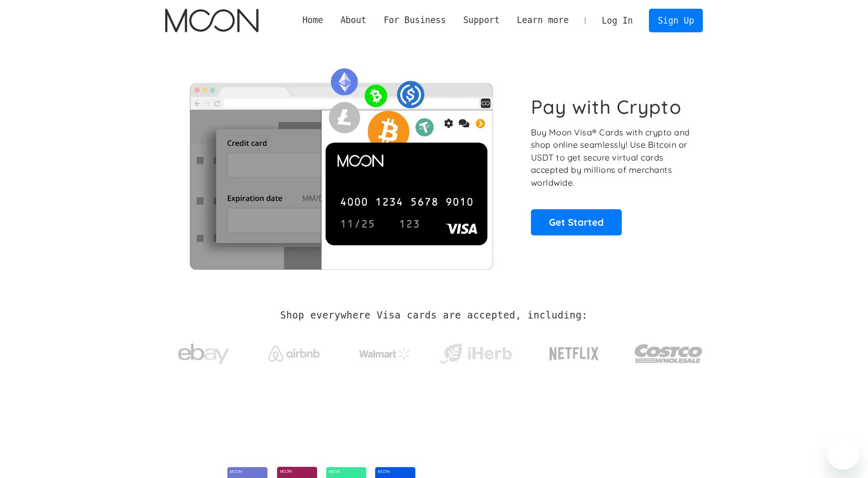  What do you see at coordinates (354, 20) in the screenshot?
I see `div: About` at bounding box center [354, 20].